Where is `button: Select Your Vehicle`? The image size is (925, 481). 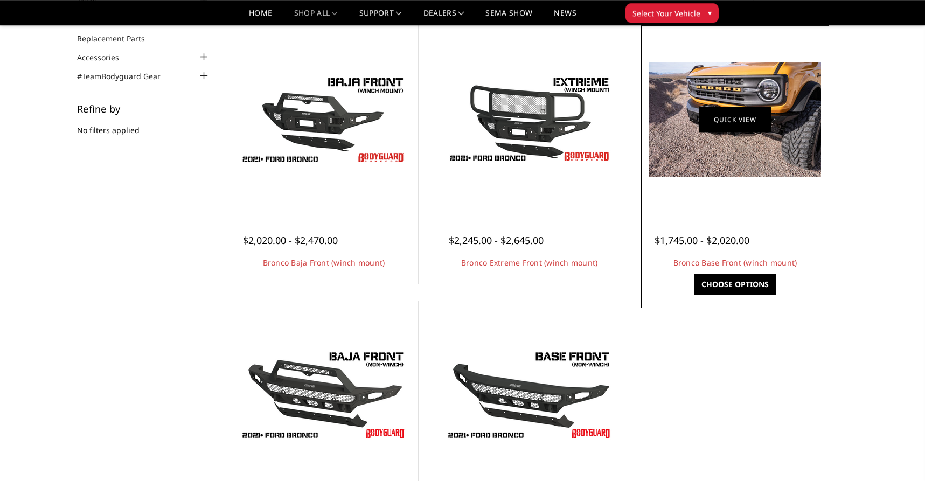
button: Select Your Vehicle is located at coordinates (672, 13).